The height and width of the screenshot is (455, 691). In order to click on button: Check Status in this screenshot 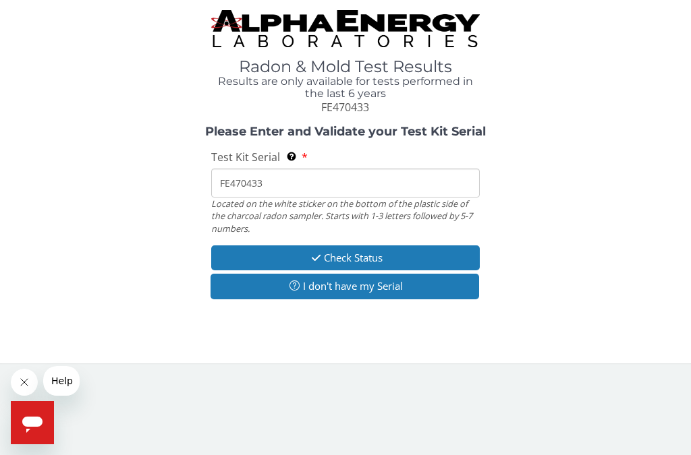, I will do `click(345, 258)`.